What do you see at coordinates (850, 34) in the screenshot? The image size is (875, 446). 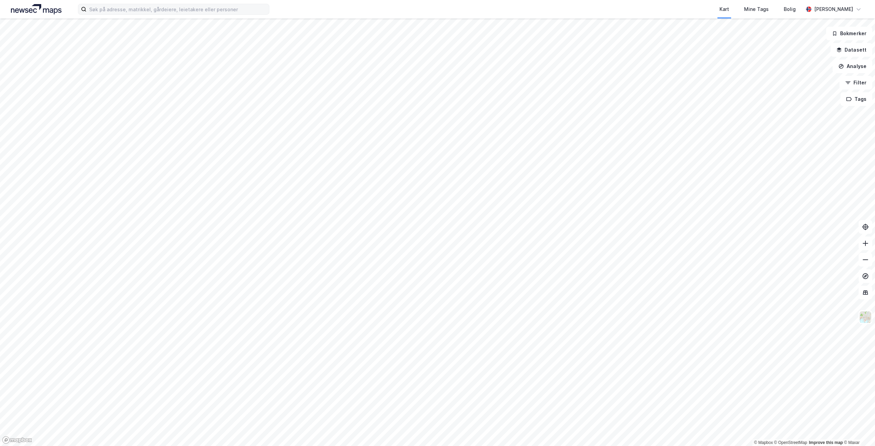 I see `button: Bokmerker` at bounding box center [850, 34].